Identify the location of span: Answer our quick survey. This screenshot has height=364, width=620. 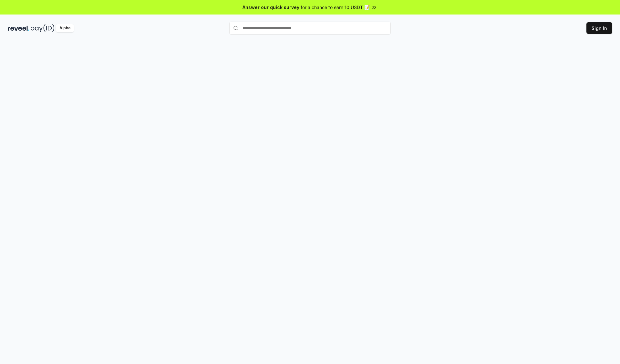
(271, 7).